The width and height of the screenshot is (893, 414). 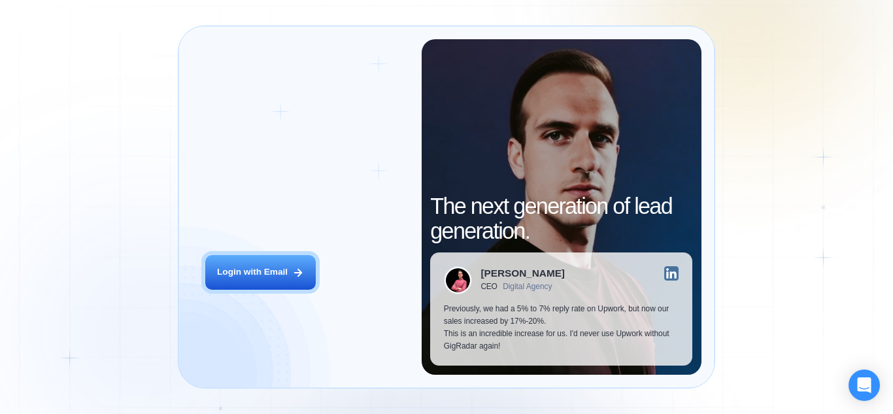 I want to click on button: Login with Email, so click(x=260, y=272).